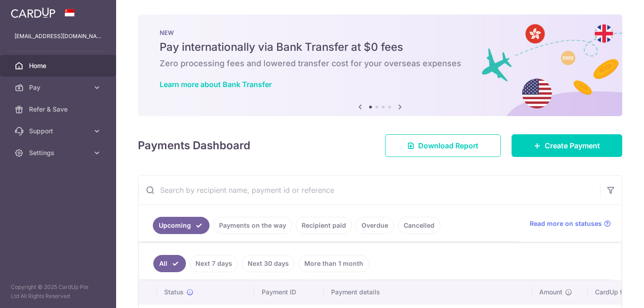 The width and height of the screenshot is (644, 308). I want to click on span: Home, so click(59, 66).